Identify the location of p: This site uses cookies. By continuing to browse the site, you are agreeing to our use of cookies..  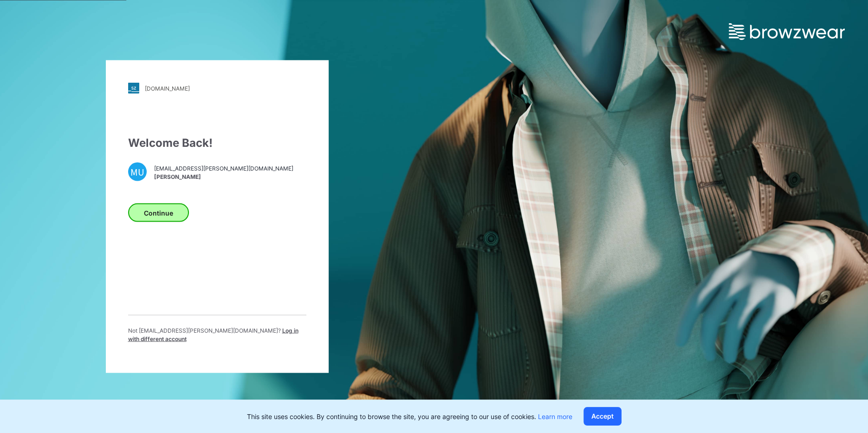
(410, 416).